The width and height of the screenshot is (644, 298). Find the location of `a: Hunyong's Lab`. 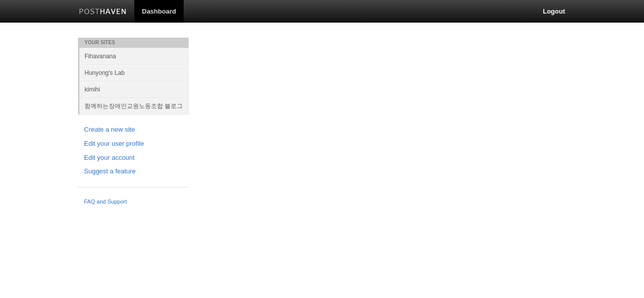

a: Hunyong's Lab is located at coordinates (134, 72).